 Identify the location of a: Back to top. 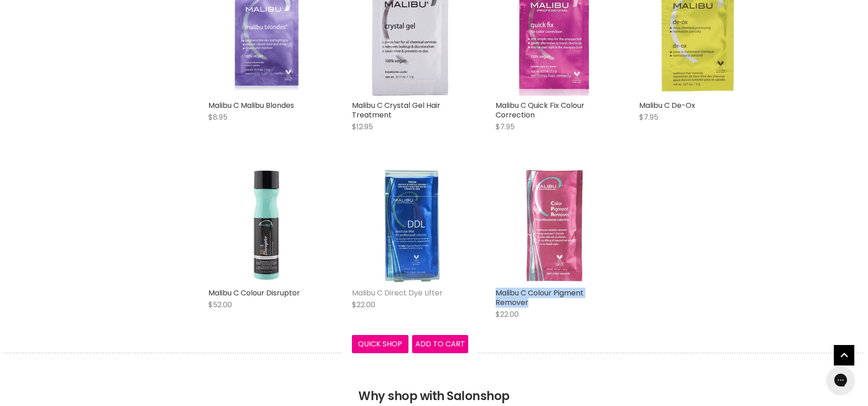
(844, 355).